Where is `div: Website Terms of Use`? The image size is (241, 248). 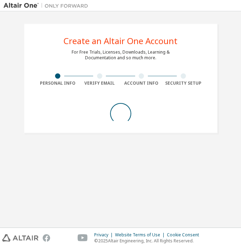 div: Website Terms of Use is located at coordinates (141, 235).